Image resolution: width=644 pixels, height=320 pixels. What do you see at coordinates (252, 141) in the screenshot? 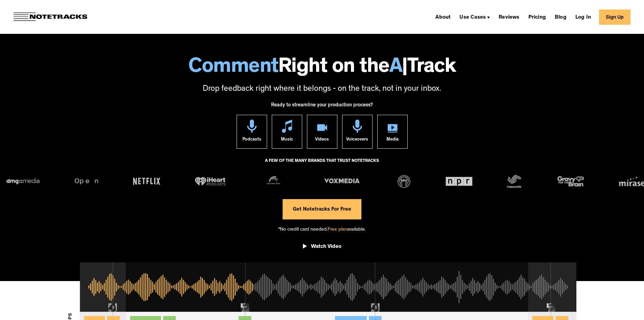
I see `div: Podcasts` at bounding box center [252, 141].